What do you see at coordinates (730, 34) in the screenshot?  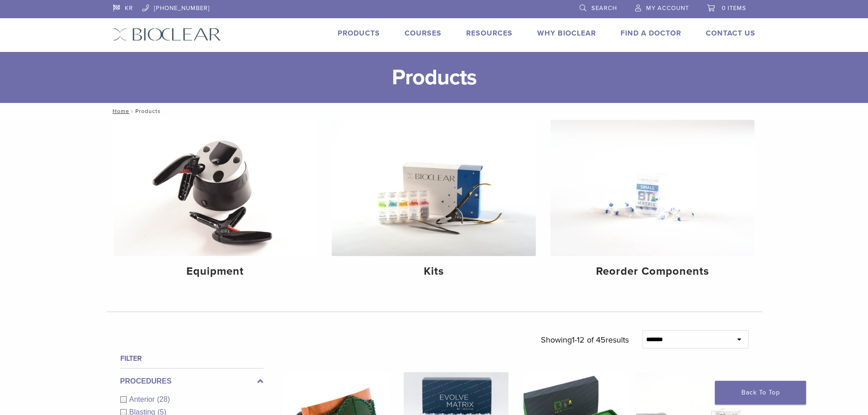 I see `a: Contact Us` at bounding box center [730, 34].